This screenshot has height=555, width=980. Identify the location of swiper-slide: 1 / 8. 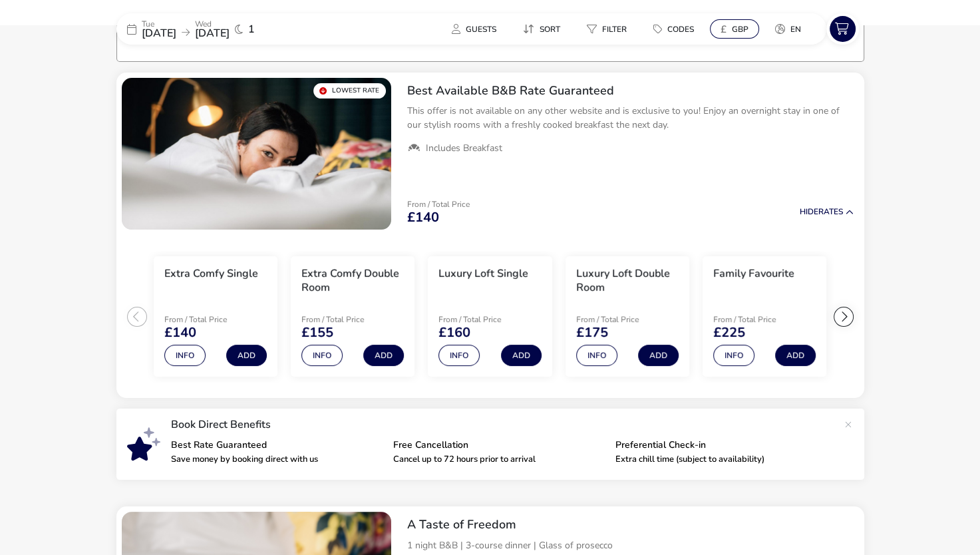
(215, 317).